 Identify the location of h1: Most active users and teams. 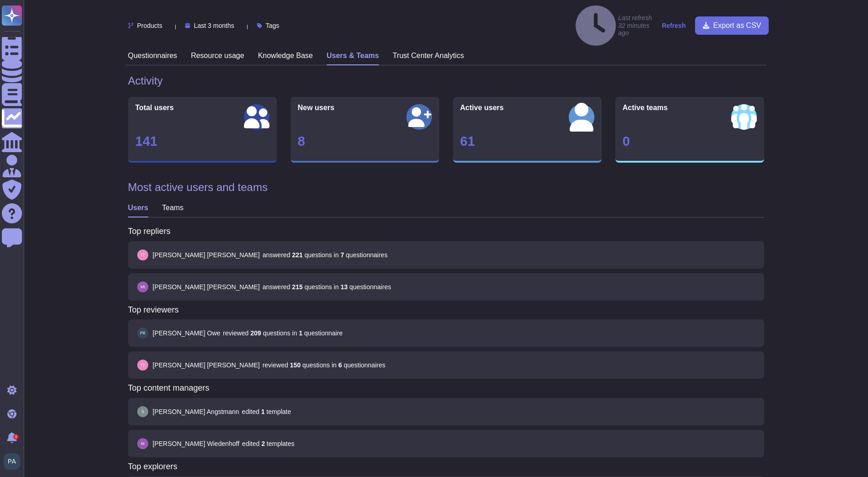
(446, 188).